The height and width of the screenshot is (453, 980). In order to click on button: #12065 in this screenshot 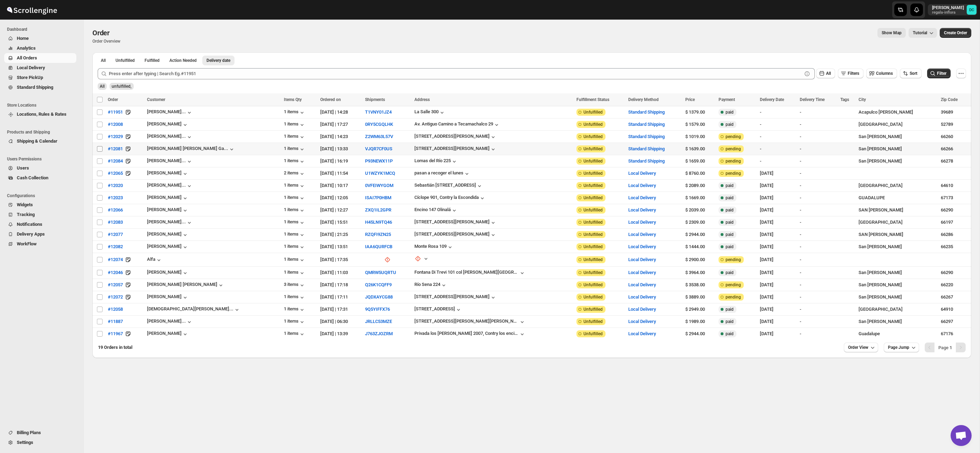, I will do `click(115, 174)`.